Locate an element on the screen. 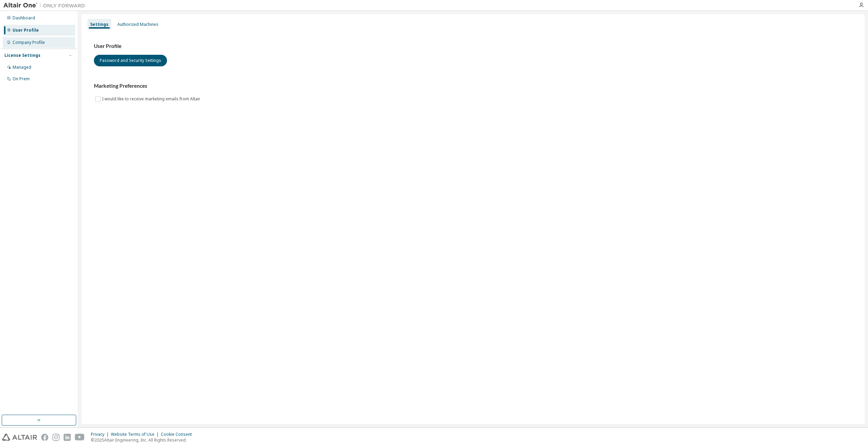 The image size is (868, 447). img: facebook.svg is located at coordinates (45, 437).